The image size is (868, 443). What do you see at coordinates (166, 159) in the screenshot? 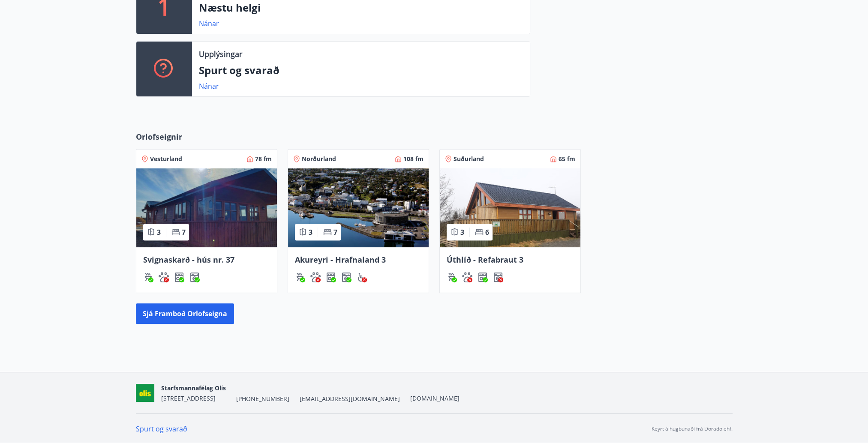
I see `span: Vesturland` at bounding box center [166, 159].